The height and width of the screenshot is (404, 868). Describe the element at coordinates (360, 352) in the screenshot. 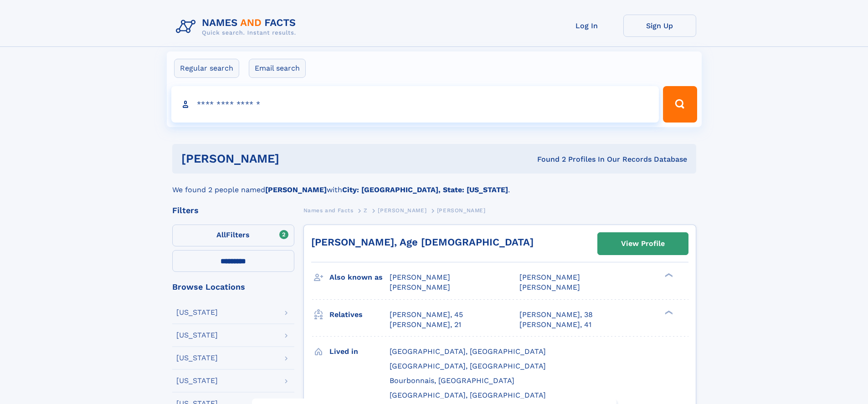

I see `h3: Lived in` at that location.